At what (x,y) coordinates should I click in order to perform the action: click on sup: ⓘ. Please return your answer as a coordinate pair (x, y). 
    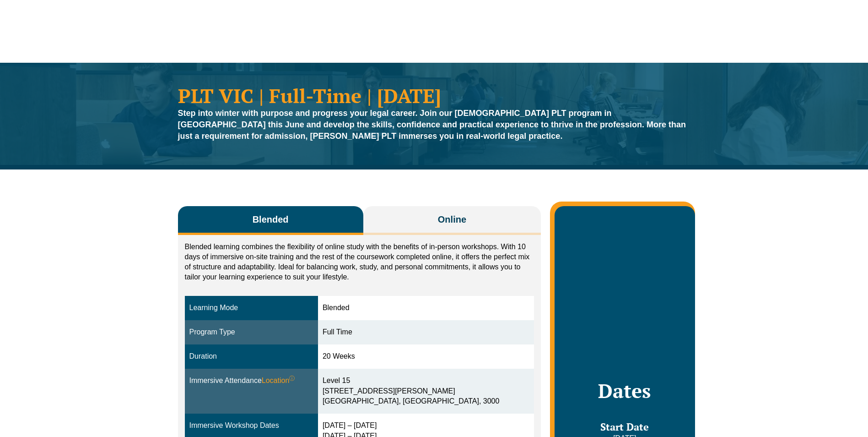
    Looking at the image, I should click on (292, 378).